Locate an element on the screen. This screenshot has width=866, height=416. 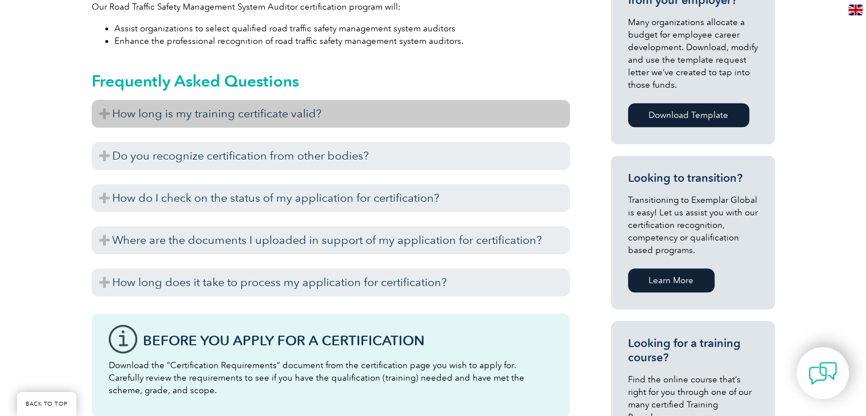
h3: Looking to transition? is located at coordinates (693, 178).